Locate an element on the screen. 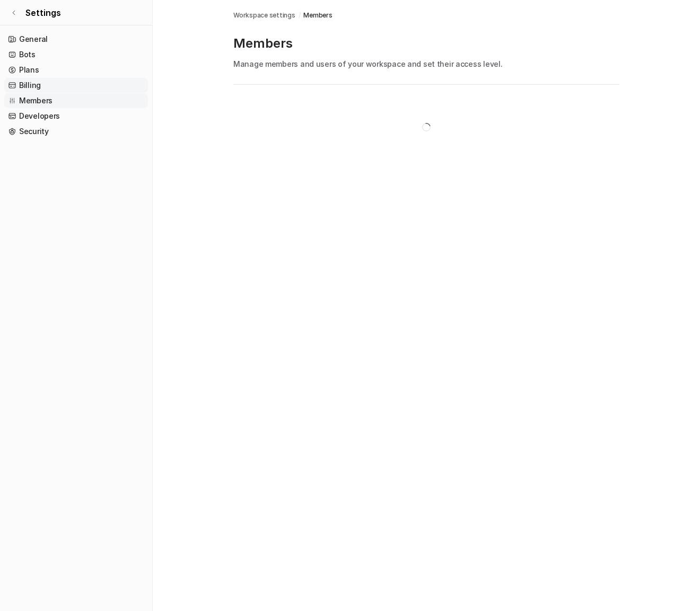  p: Members is located at coordinates (427, 43).